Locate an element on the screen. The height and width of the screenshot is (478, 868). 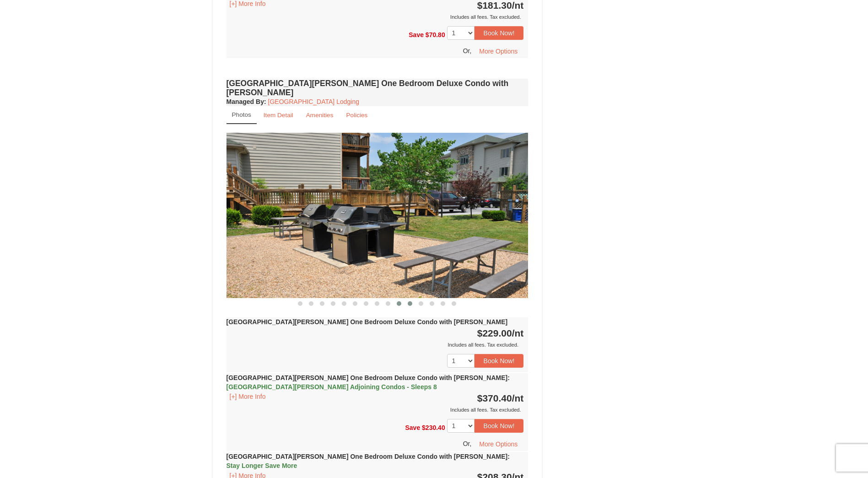
span: $370.40 is located at coordinates (494, 398).